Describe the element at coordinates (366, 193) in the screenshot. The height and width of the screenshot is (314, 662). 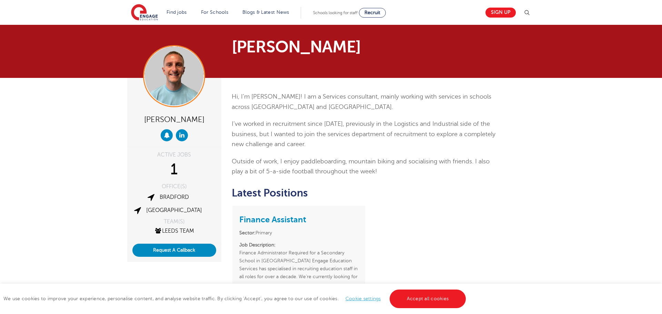
I see `h2: Latest Positions` at that location.